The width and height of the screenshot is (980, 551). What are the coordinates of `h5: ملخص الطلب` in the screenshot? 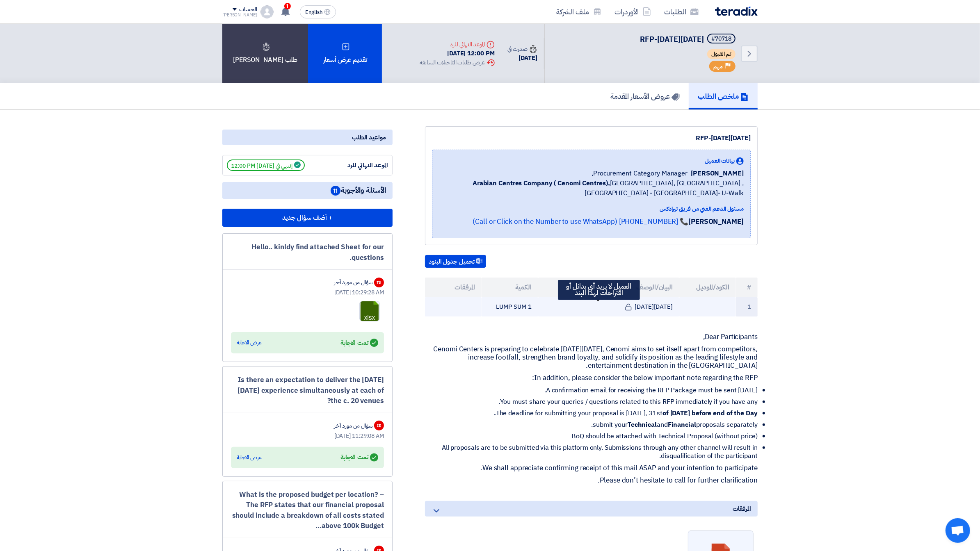 It's located at (723, 96).